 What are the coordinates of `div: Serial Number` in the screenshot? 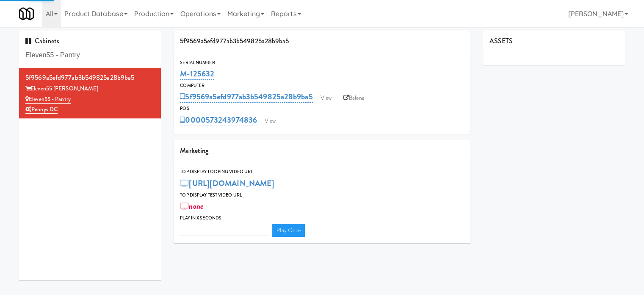 It's located at (322, 63).